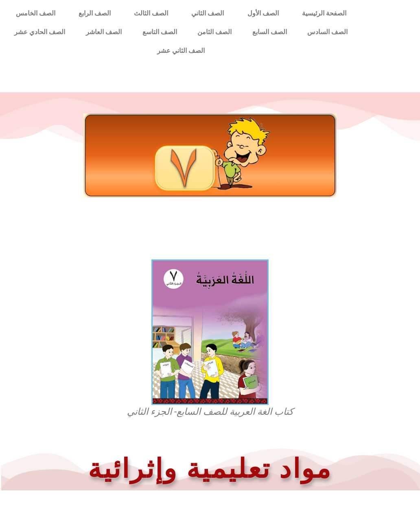 This screenshot has height=516, width=420. What do you see at coordinates (151, 13) in the screenshot?
I see `a: الصف الثالث` at bounding box center [151, 13].